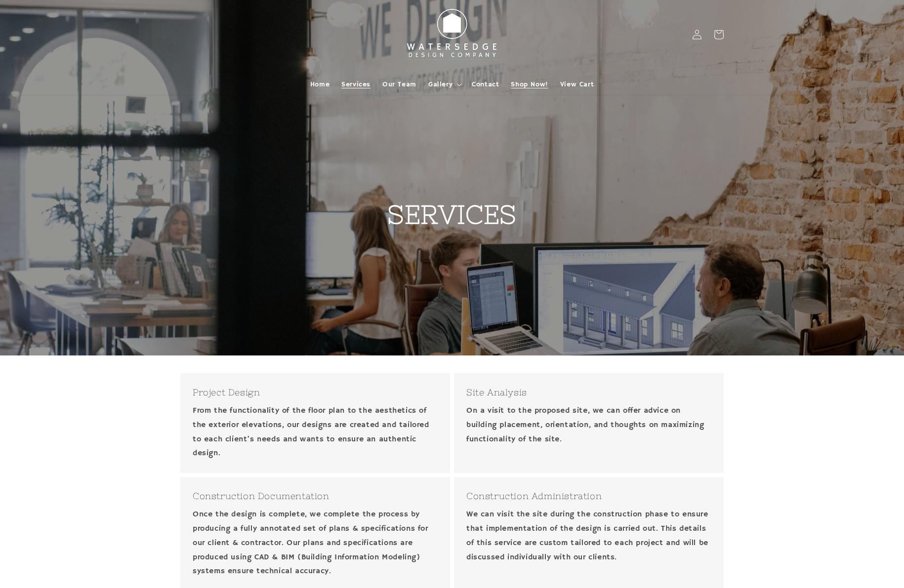 The width and height of the screenshot is (904, 588). What do you see at coordinates (399, 85) in the screenshot?
I see `span: Our Team` at bounding box center [399, 85].